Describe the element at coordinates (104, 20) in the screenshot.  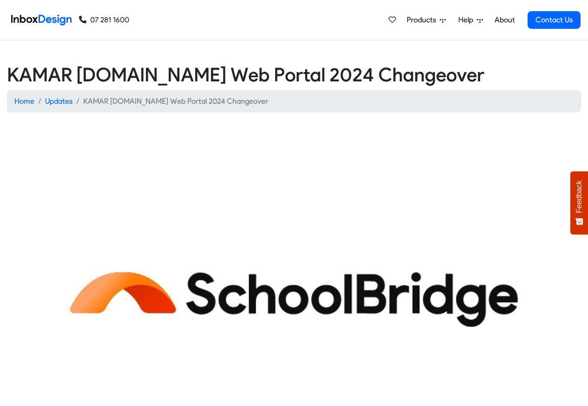
I see `a: 07 281 1600` at that location.